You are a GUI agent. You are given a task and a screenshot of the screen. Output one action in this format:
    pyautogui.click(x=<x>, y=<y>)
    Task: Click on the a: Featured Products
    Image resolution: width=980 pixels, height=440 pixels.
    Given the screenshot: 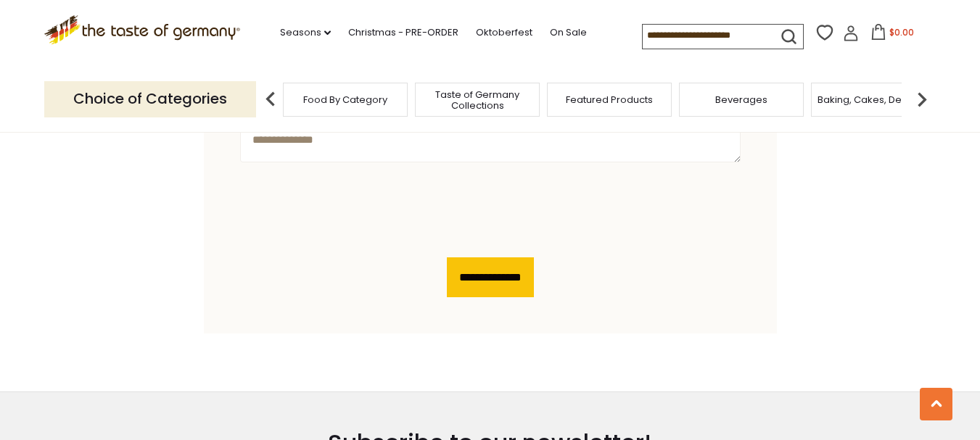 What is the action you would take?
    pyautogui.click(x=610, y=99)
    